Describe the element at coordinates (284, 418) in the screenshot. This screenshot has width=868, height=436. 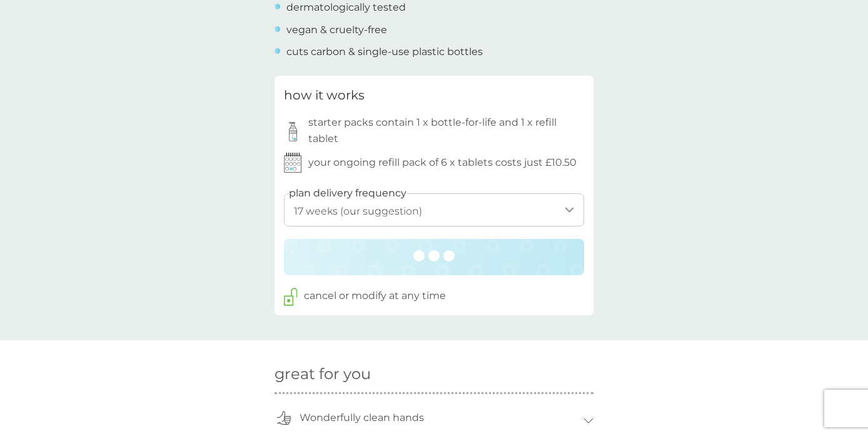
I see `img: thumbs-up-icon.svg` at that location.